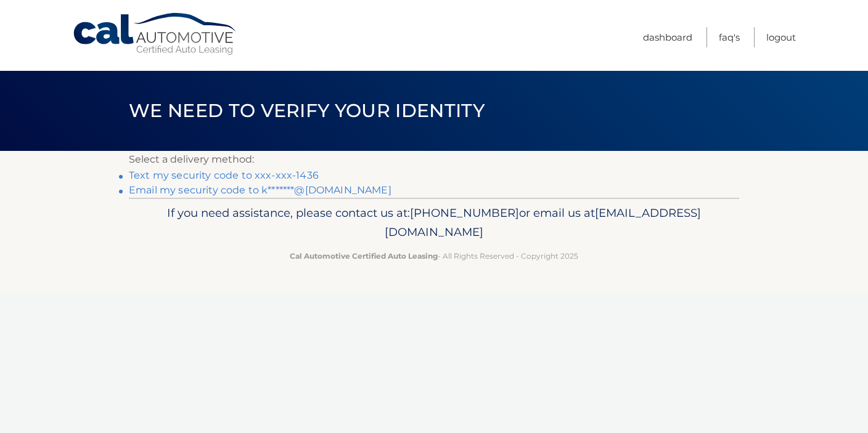 This screenshot has width=868, height=433. What do you see at coordinates (434, 159) in the screenshot?
I see `p: Select a delivery method:` at bounding box center [434, 159].